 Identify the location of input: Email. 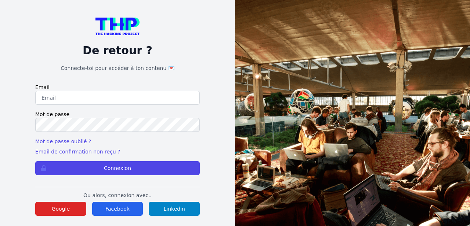
(117, 98).